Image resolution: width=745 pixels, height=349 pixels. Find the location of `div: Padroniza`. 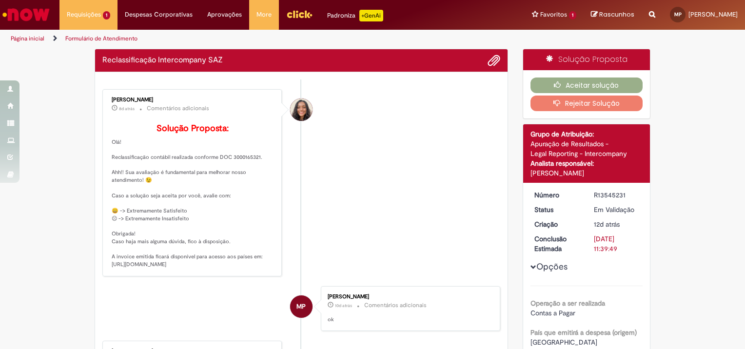

div: Padroniza is located at coordinates (355, 16).